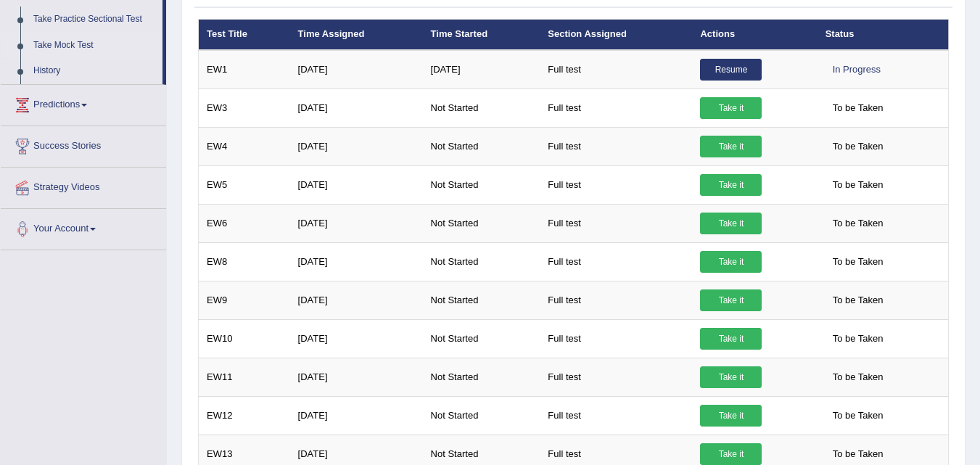 The height and width of the screenshot is (465, 980). What do you see at coordinates (84, 144) in the screenshot?
I see `a: Success Stories` at bounding box center [84, 144].